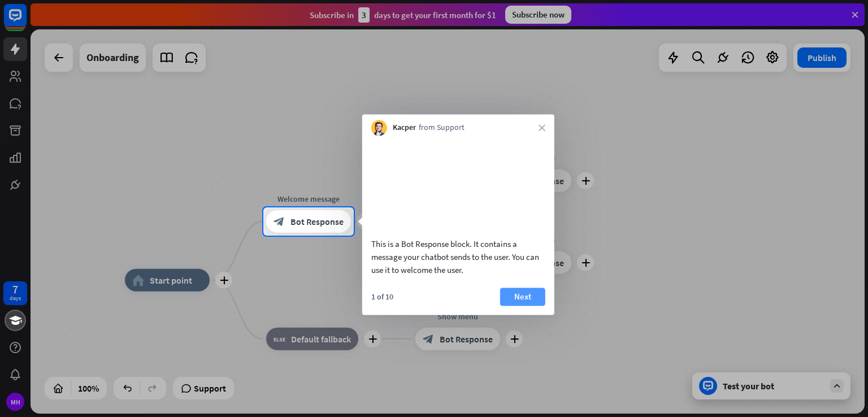  Describe the element at coordinates (542, 127) in the screenshot. I see `i: close` at that location.